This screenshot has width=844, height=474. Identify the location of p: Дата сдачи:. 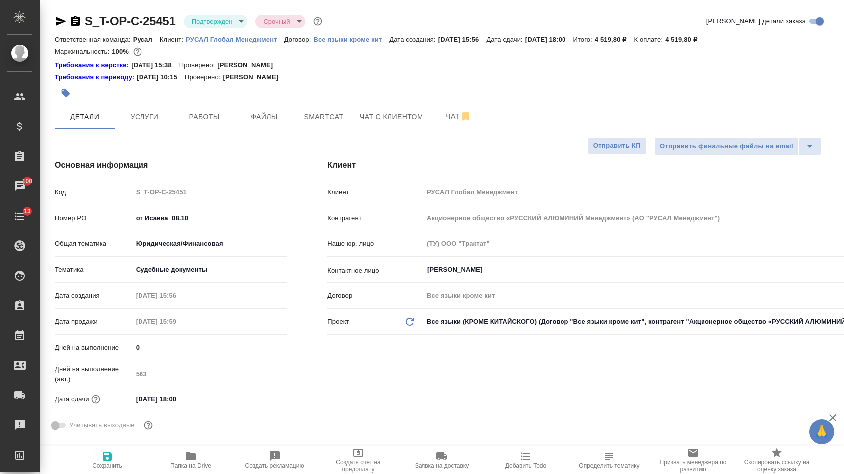
(505, 39).